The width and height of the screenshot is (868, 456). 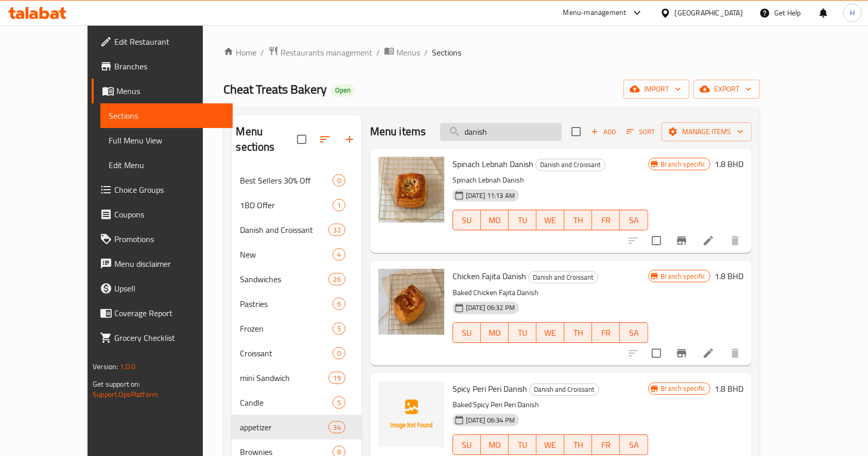 What do you see at coordinates (641, 132) in the screenshot?
I see `span: Sort` at bounding box center [641, 132].